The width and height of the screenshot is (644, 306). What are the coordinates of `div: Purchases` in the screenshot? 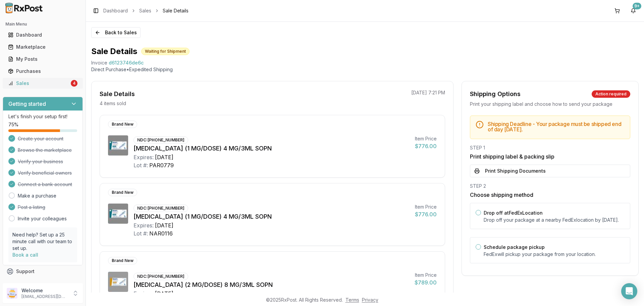 It's located at (43, 71).